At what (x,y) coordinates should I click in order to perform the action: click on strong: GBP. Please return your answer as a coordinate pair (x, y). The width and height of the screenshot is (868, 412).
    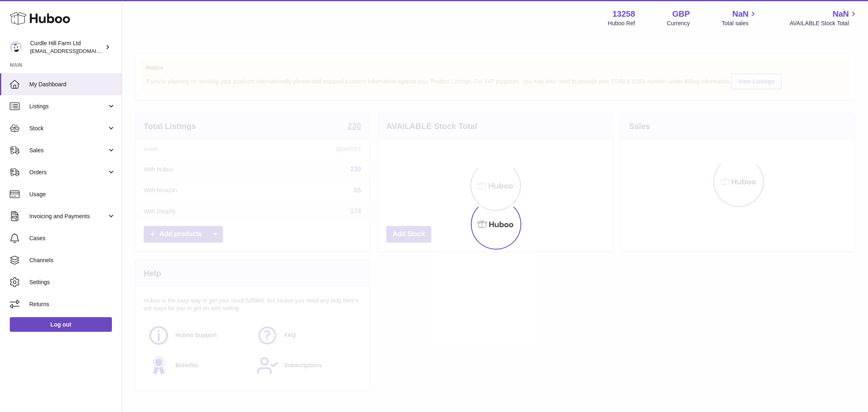
    Looking at the image, I should click on (681, 14).